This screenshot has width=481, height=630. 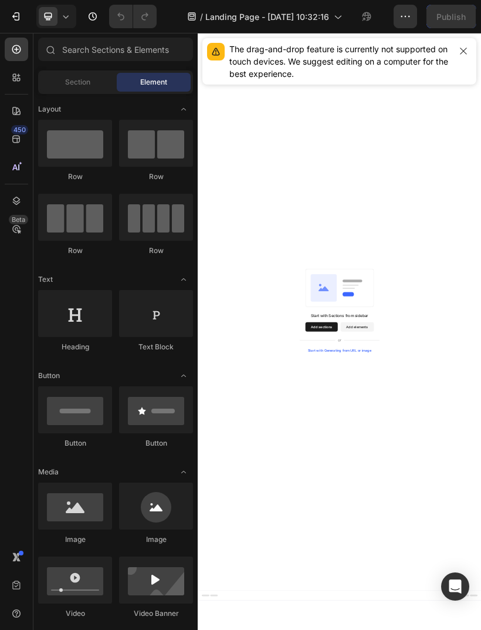 I want to click on div: Text Block, so click(x=156, y=347).